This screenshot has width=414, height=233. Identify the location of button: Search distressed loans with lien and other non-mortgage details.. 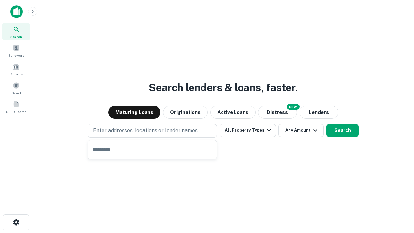
(277, 112).